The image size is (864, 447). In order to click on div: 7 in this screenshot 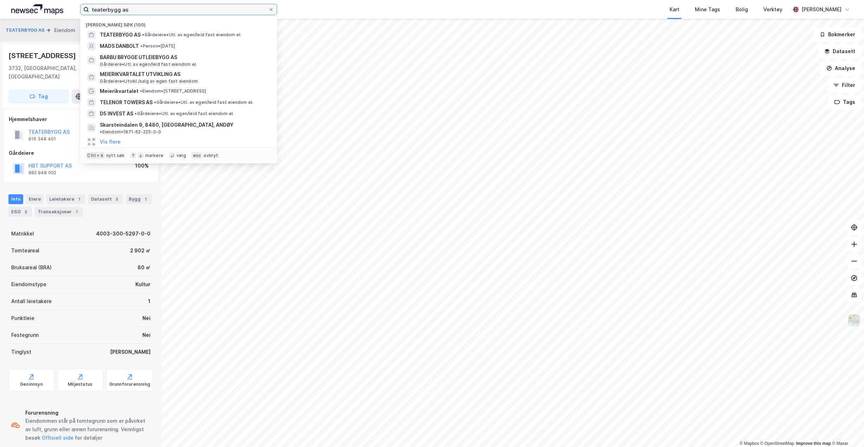, I will do `click(77, 212)`.